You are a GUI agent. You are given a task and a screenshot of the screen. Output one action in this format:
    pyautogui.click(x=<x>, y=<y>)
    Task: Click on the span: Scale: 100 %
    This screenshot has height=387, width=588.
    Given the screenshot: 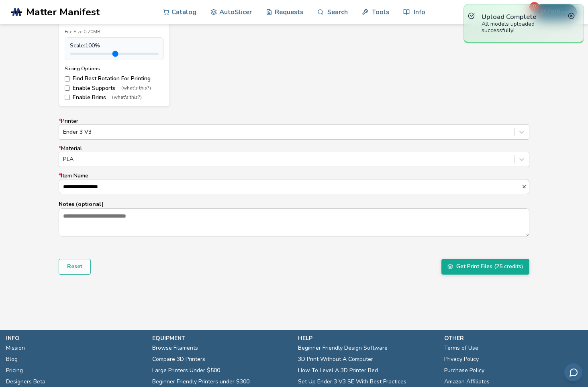 What is the action you would take?
    pyautogui.click(x=85, y=46)
    